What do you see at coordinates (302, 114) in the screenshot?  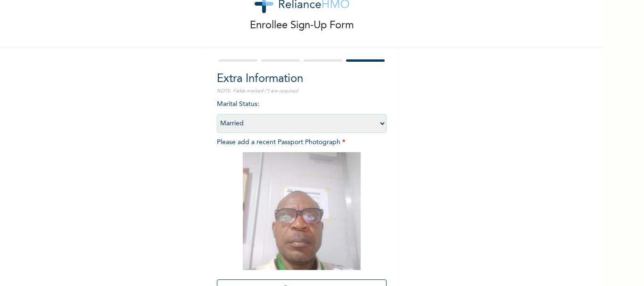 I see `span: Marital Status :` at bounding box center [302, 114].